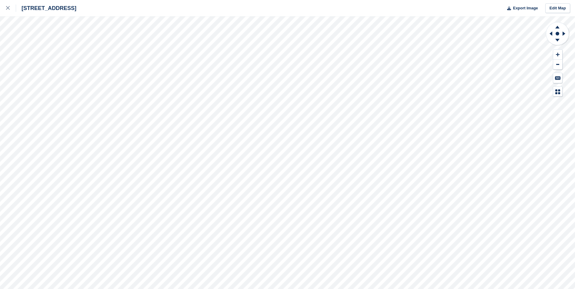  What do you see at coordinates (525, 8) in the screenshot?
I see `span: Export Image` at bounding box center [525, 8].